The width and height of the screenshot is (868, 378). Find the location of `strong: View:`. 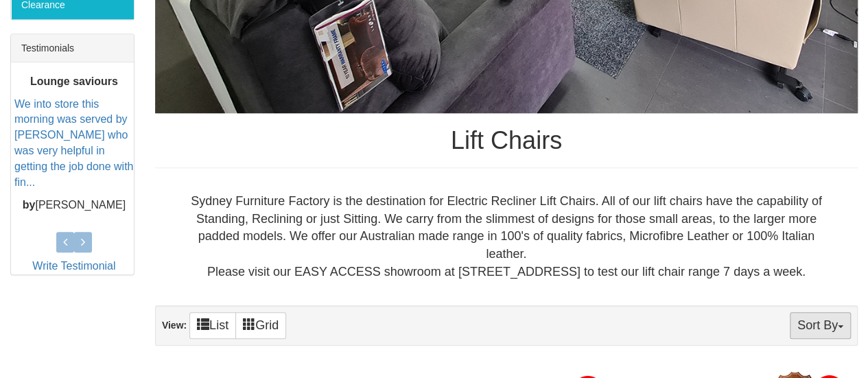

strong: View: is located at coordinates (175, 325).